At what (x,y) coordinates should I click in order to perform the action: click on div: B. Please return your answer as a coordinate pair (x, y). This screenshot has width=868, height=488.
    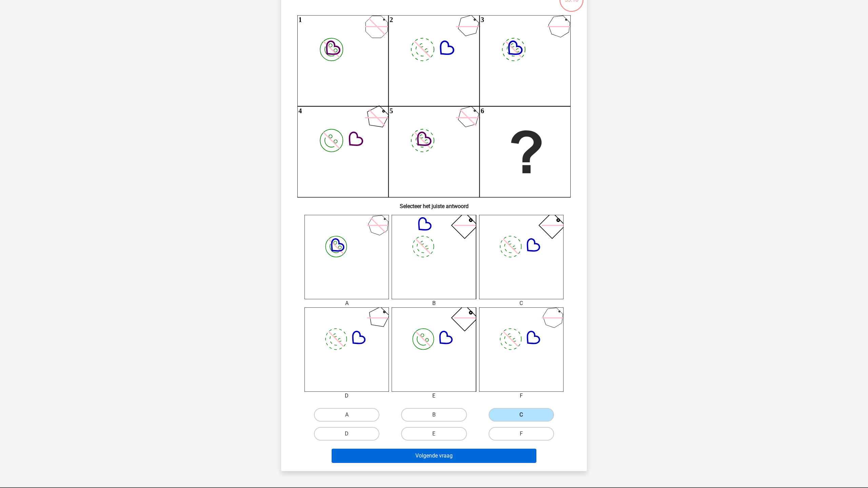
    Looking at the image, I should click on (433, 303).